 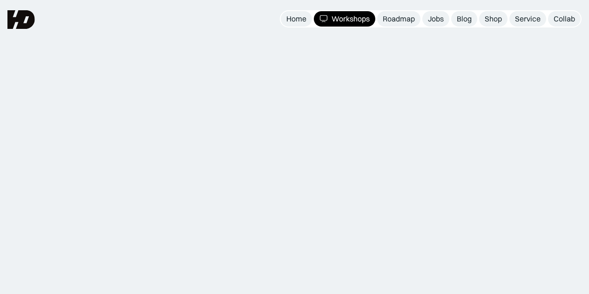 I want to click on a: Home, so click(x=296, y=19).